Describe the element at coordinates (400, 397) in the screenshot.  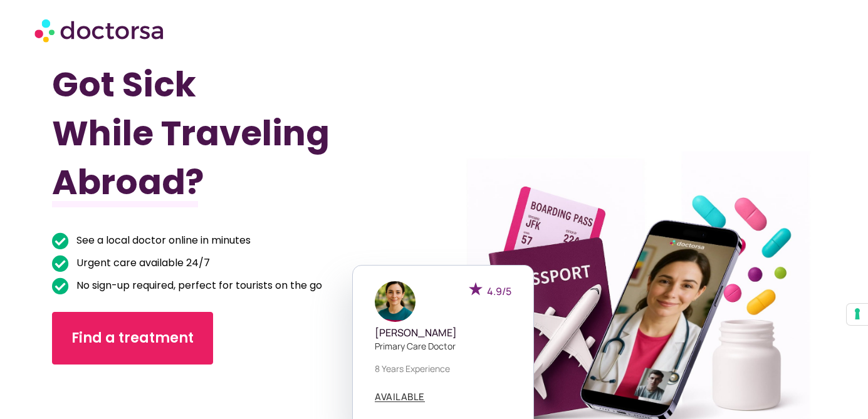
I see `a: AVAILABLE` at that location.